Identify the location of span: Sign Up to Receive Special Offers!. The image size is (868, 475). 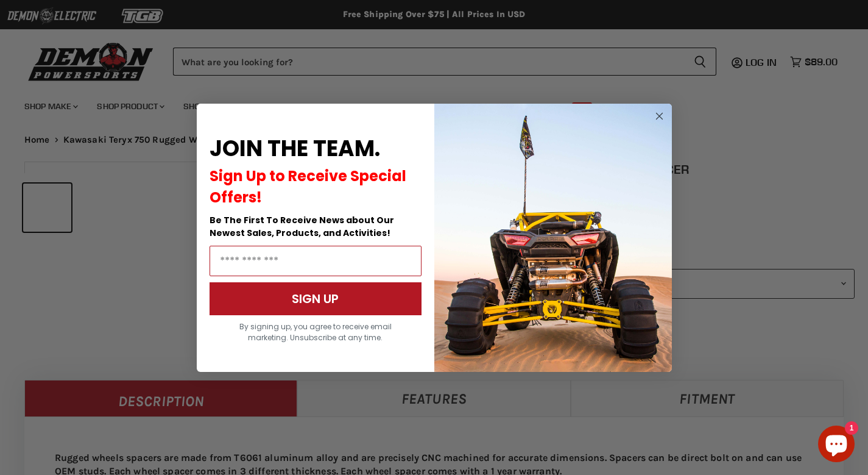
(307, 187).